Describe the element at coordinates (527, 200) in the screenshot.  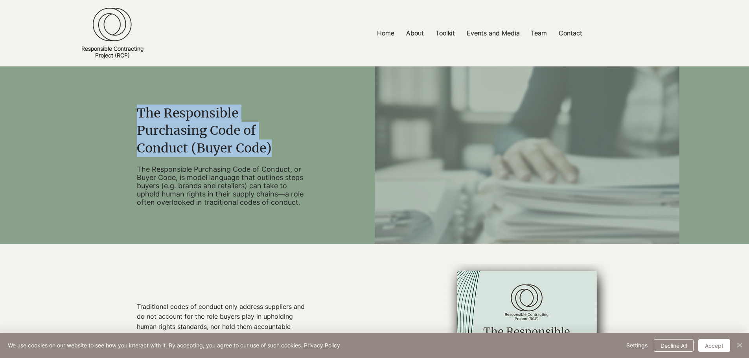
I see `img: Stack of Files_edited.jpg` at that location.